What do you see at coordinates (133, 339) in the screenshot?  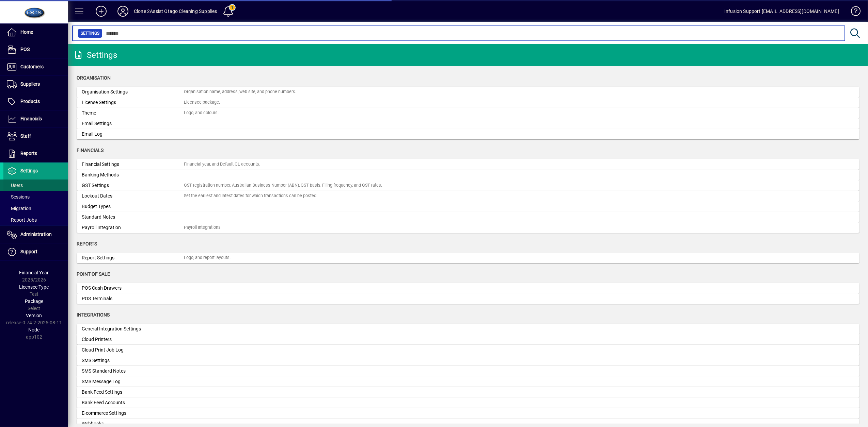 I see `div: Cloud Printers` at bounding box center [133, 339].